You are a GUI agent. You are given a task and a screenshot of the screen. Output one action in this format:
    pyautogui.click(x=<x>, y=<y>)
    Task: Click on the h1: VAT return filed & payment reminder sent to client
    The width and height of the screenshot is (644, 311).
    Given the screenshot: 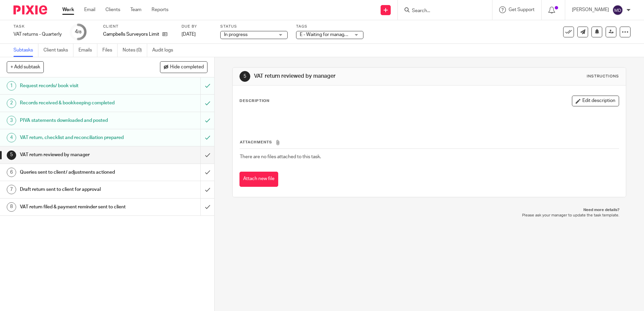 What is the action you would take?
    pyautogui.click(x=78, y=207)
    